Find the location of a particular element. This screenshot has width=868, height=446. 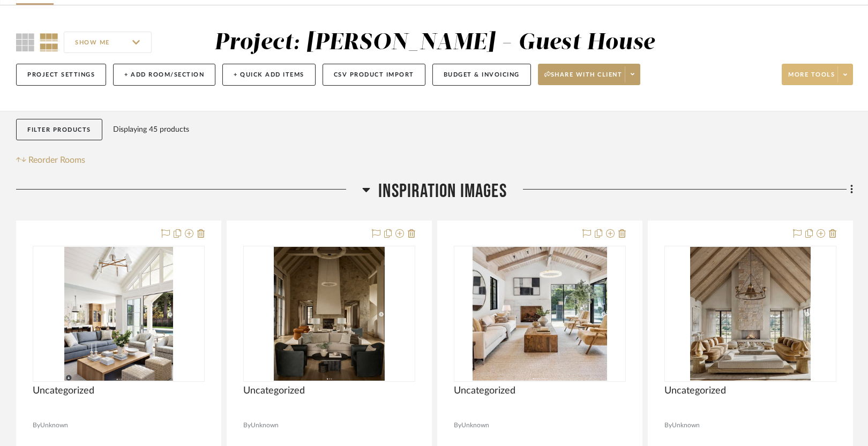

button: Budget & Invoicing is located at coordinates (481, 74).